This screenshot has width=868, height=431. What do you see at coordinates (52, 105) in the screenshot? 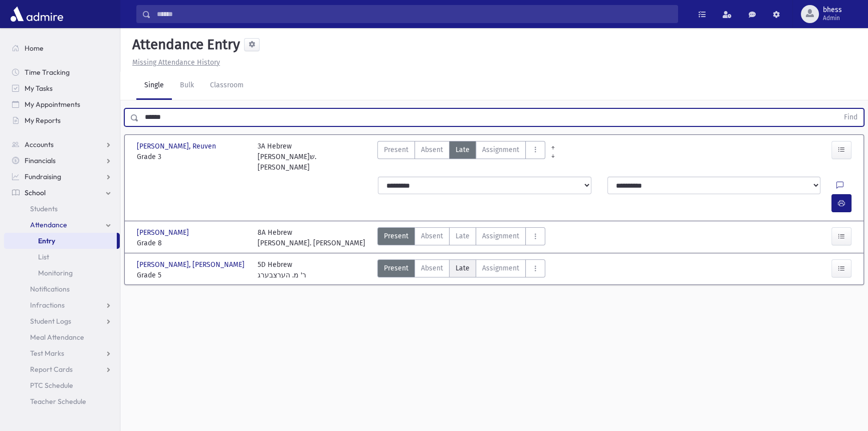
I see `span: My Appointments` at bounding box center [52, 105].